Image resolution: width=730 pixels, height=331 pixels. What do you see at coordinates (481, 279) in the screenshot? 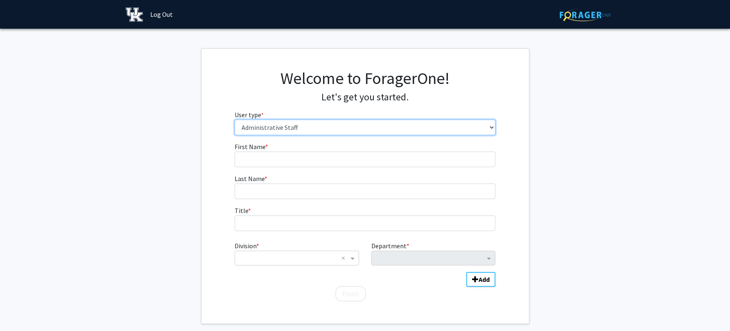
I see `button: Add Division/Department` at bounding box center [481, 279].